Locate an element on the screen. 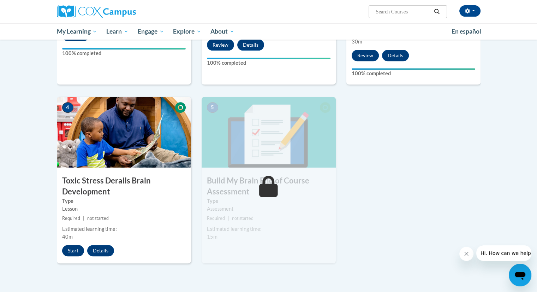 The height and width of the screenshot is (292, 537). span: Learn is located at coordinates (117, 31).